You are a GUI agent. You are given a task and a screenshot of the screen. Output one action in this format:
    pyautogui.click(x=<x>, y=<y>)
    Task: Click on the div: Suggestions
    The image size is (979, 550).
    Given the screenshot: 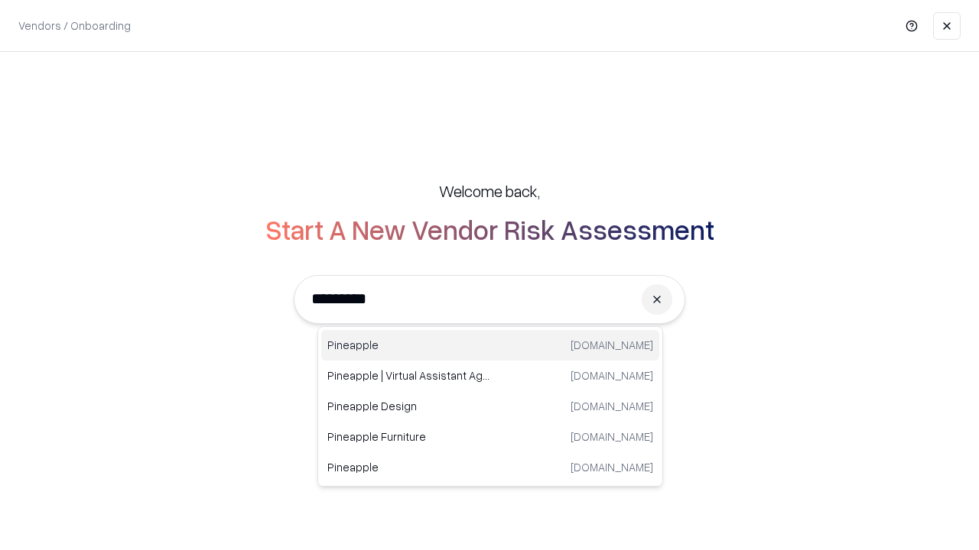 What is the action you would take?
    pyautogui.click(x=490, y=407)
    